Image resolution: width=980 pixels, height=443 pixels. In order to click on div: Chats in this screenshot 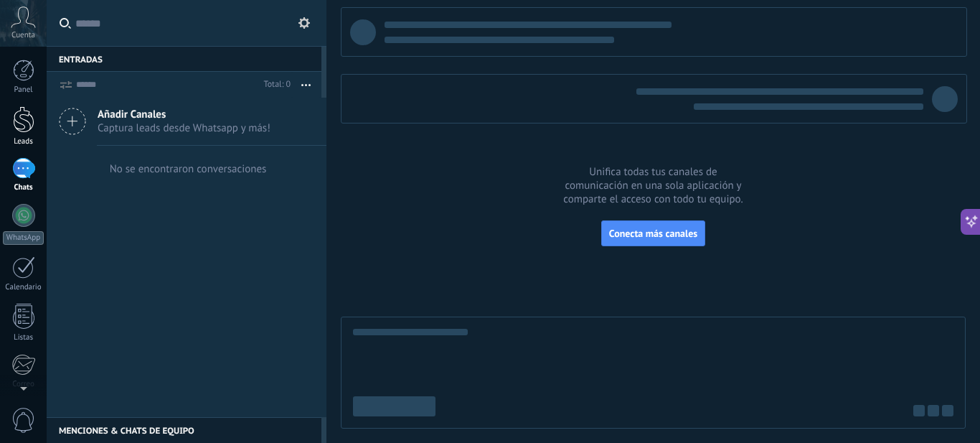, I will do `click(24, 187)`.